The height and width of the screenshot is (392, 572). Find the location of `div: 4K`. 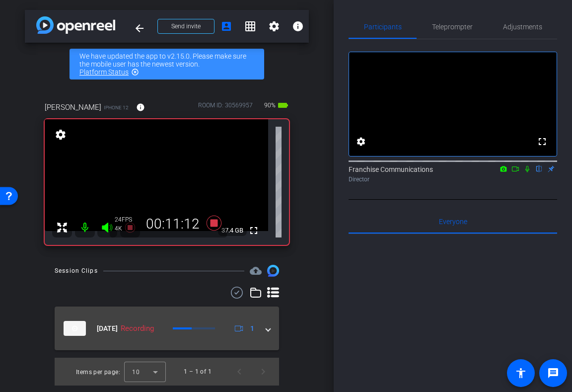

div: 4K is located at coordinates (127, 228).